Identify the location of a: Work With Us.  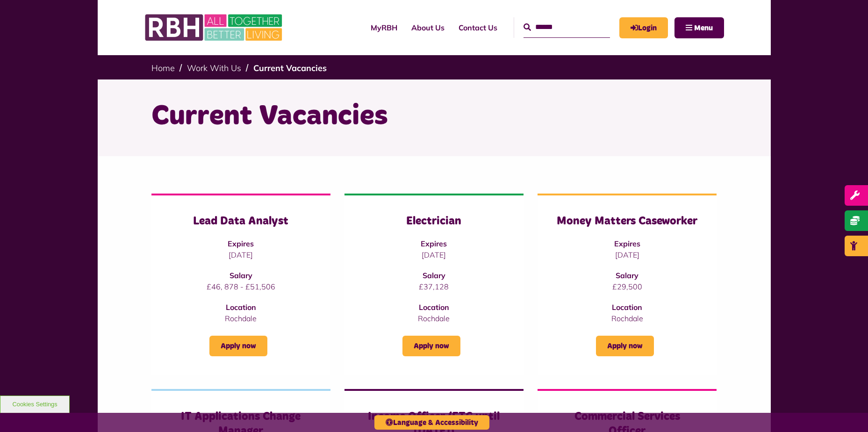
(214, 68).